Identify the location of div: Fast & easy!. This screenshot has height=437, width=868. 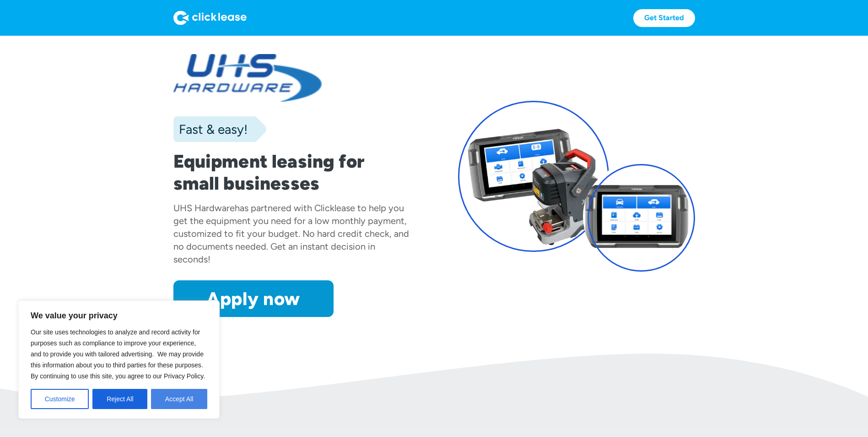
(210, 129).